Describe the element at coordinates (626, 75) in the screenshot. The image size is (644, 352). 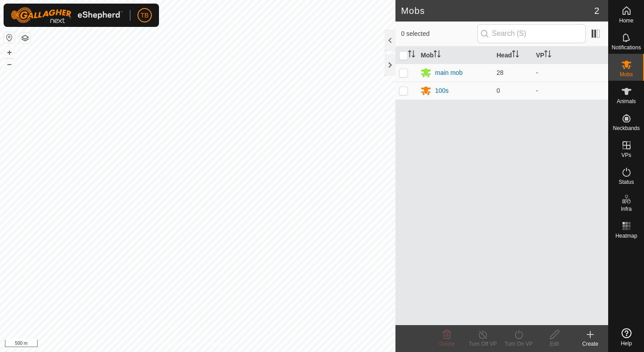
I see `span: Mobs` at that location.